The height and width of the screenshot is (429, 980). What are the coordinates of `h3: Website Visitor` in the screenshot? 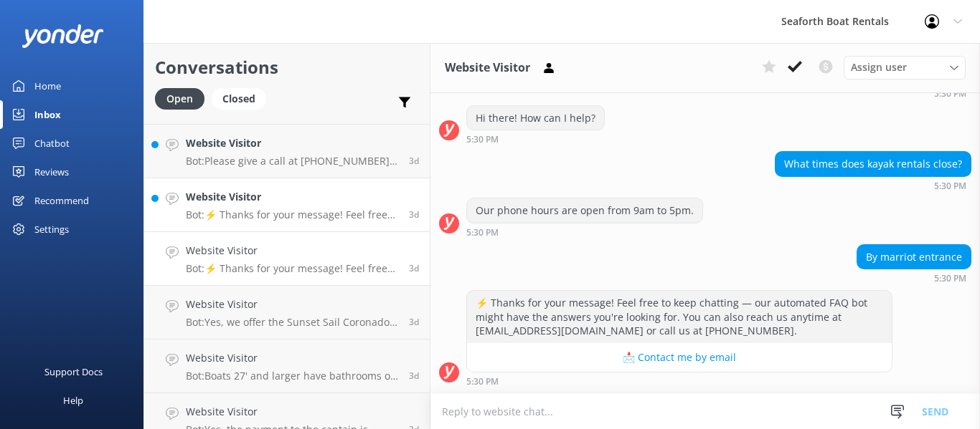 It's located at (487, 68).